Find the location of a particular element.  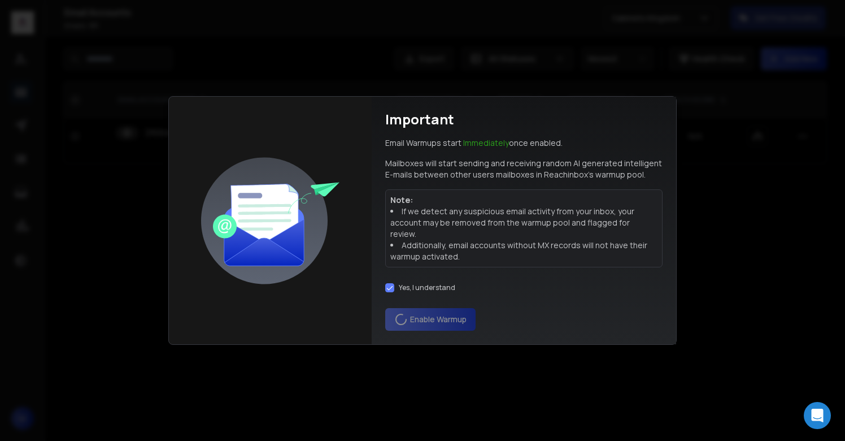

h1: Important is located at coordinates (420, 119).